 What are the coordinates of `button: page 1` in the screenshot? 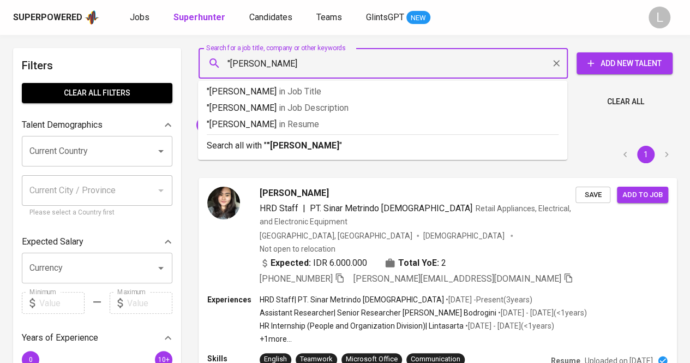 It's located at (646, 154).